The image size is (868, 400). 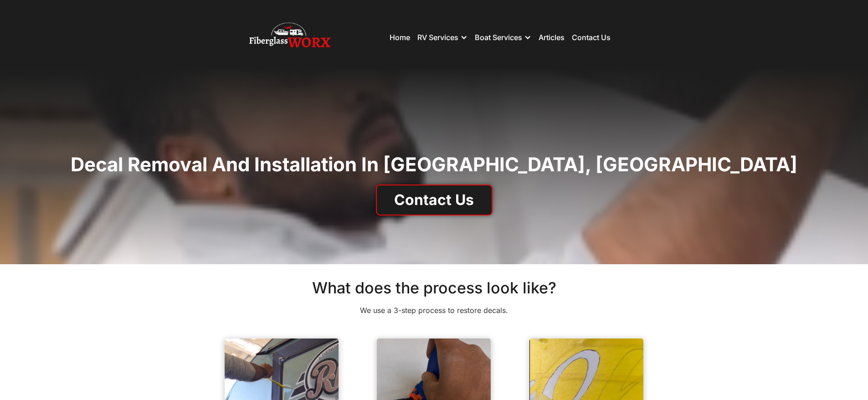 I want to click on h2: What does the process look like?, so click(x=434, y=288).